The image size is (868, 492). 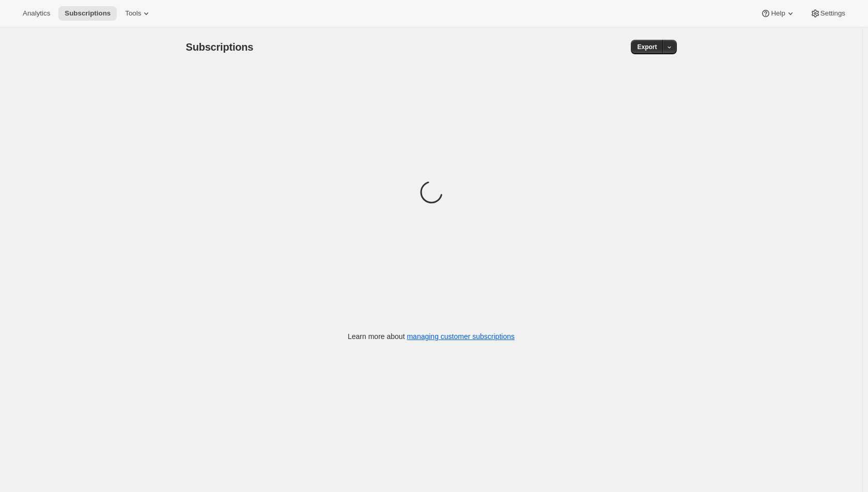 What do you see at coordinates (36, 13) in the screenshot?
I see `button: Analytics` at bounding box center [36, 13].